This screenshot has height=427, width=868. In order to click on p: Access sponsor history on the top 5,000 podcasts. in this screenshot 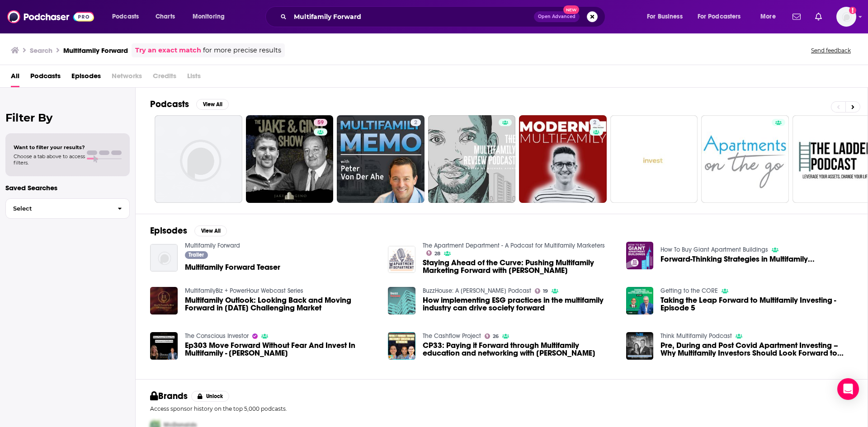, I will do `click(501, 409)`.